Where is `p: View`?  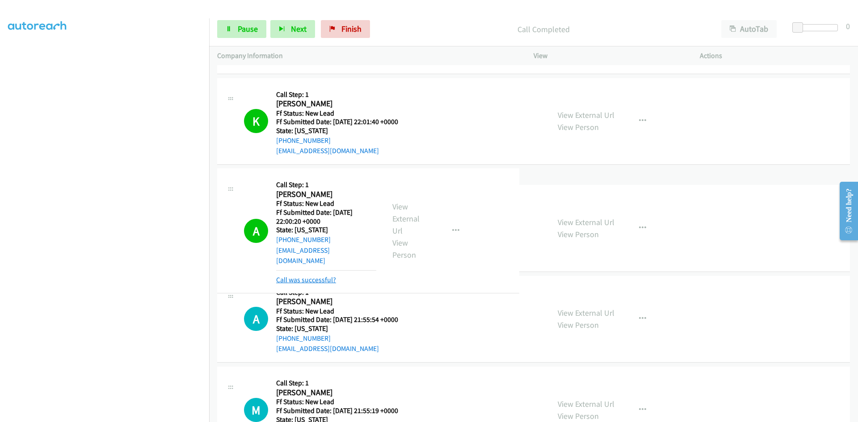 p: View is located at coordinates (609, 56).